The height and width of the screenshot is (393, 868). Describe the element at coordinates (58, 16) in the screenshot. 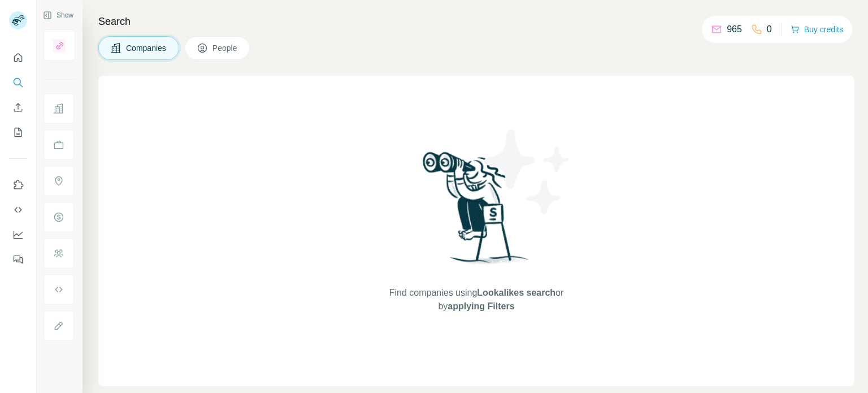

I see `button: Show` at that location.